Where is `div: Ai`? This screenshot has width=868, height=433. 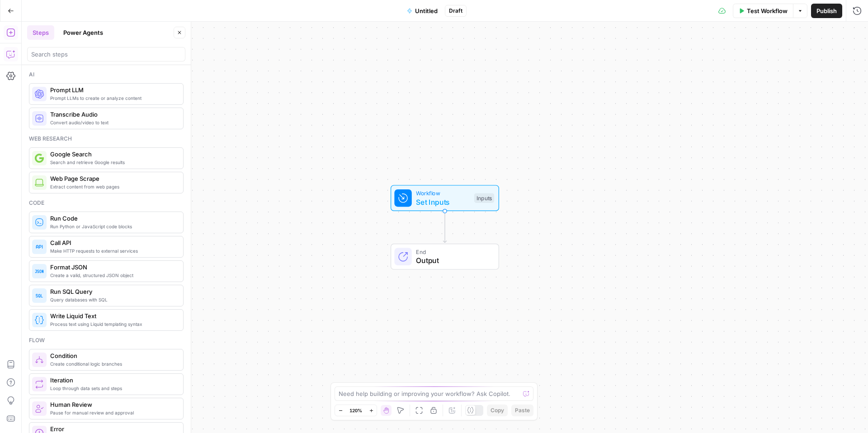
div: Ai is located at coordinates (106, 74).